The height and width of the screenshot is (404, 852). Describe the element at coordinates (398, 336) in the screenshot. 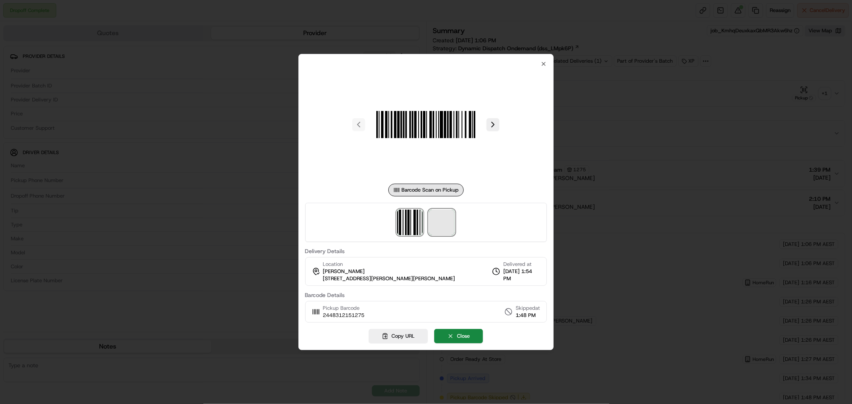

I see `button: Copy URL` at that location.